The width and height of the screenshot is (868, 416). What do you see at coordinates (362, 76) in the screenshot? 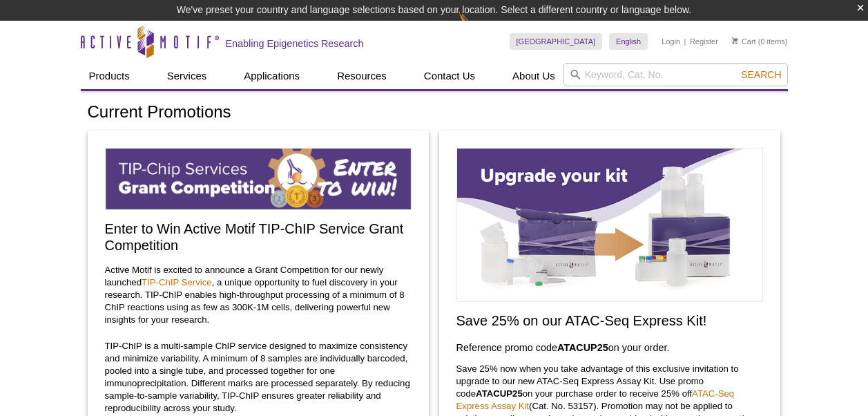
I see `a: Resources` at bounding box center [362, 76].